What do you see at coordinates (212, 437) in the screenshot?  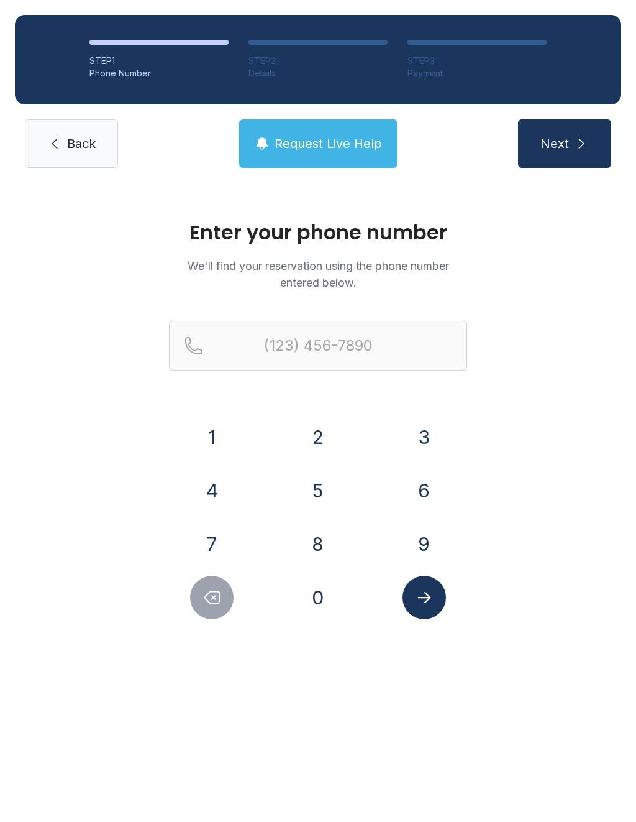 I see `button: 1` at bounding box center [212, 437].